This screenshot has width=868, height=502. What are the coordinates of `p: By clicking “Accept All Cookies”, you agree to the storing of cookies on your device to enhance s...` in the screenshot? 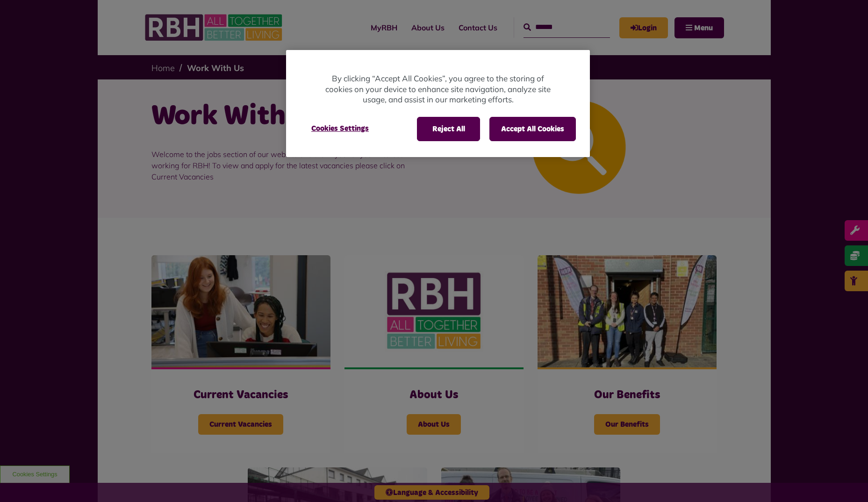 It's located at (438, 89).